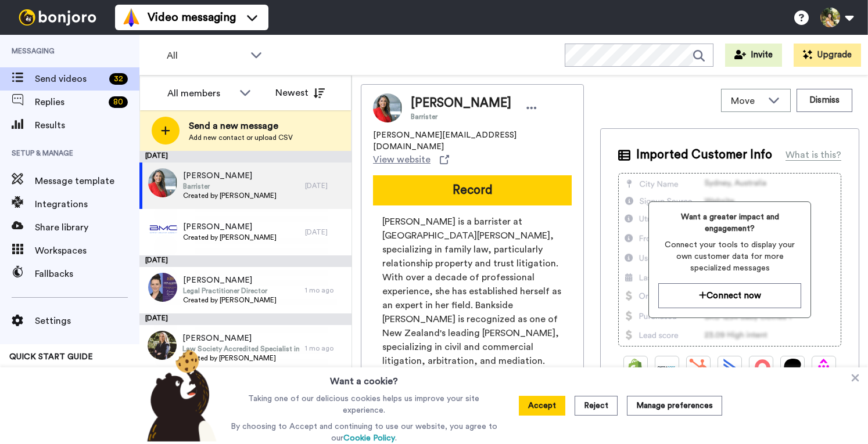  I want to click on button: Manage preferences, so click(675, 406).